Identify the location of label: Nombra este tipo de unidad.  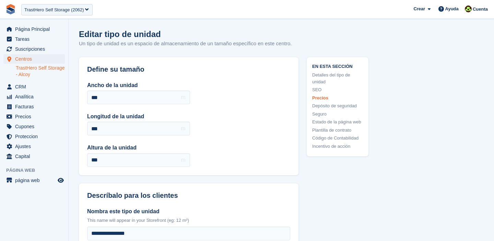
(188, 211).